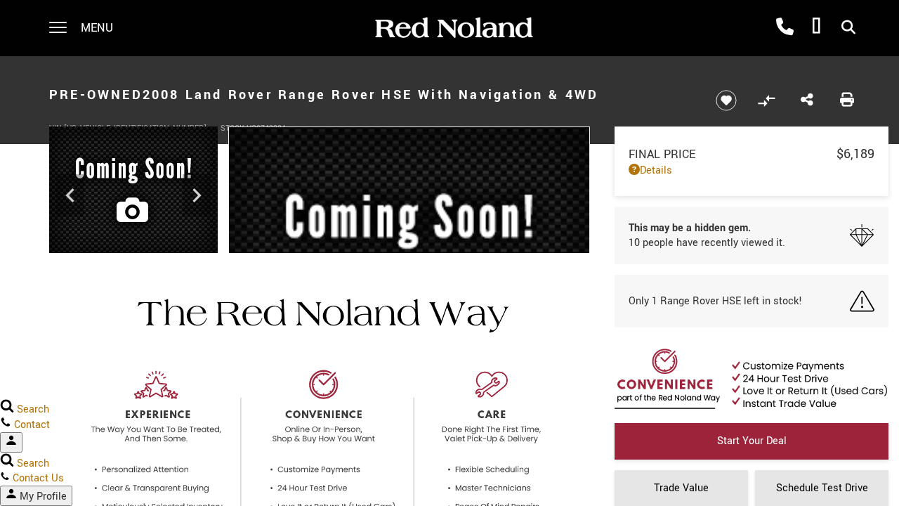  What do you see at coordinates (370, 95) in the screenshot?
I see `h1: 2008 Land Rover Range Rover HSE With Navigation & 4WD` at bounding box center [370, 95].